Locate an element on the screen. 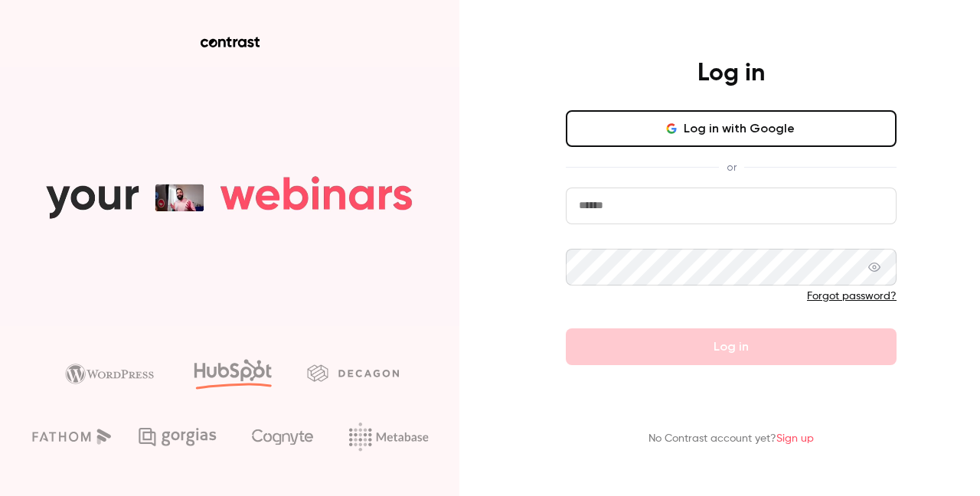 The height and width of the screenshot is (496, 980). p: No Contrast account yet? is located at coordinates (731, 439).